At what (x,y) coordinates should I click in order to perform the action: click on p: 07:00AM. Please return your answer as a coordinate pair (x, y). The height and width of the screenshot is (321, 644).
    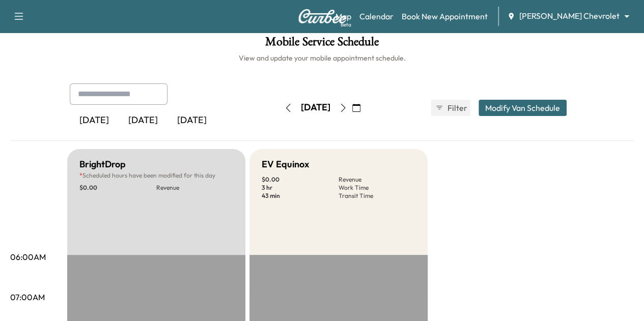
    Looking at the image, I should click on (28, 297).